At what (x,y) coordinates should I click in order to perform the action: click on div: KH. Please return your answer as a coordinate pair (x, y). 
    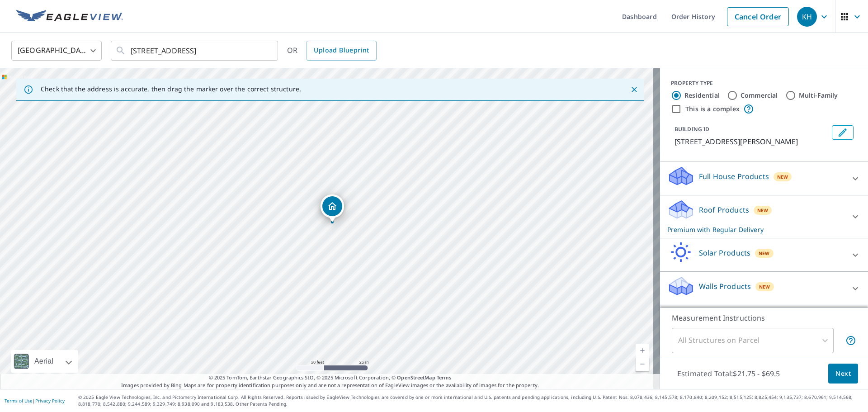
    Looking at the image, I should click on (808, 17).